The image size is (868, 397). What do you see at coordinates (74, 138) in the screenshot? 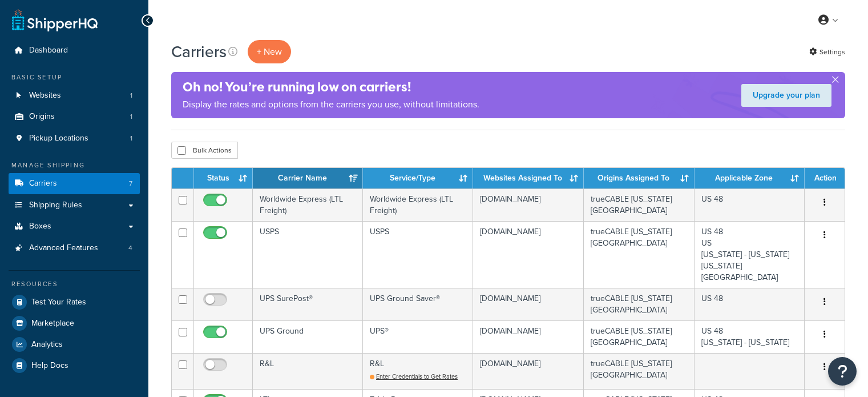
I see `a: Pickup Locations 1` at bounding box center [74, 138].